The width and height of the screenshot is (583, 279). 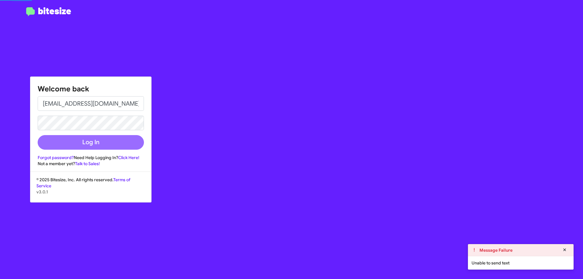 I want to click on input: Email address, so click(x=91, y=104).